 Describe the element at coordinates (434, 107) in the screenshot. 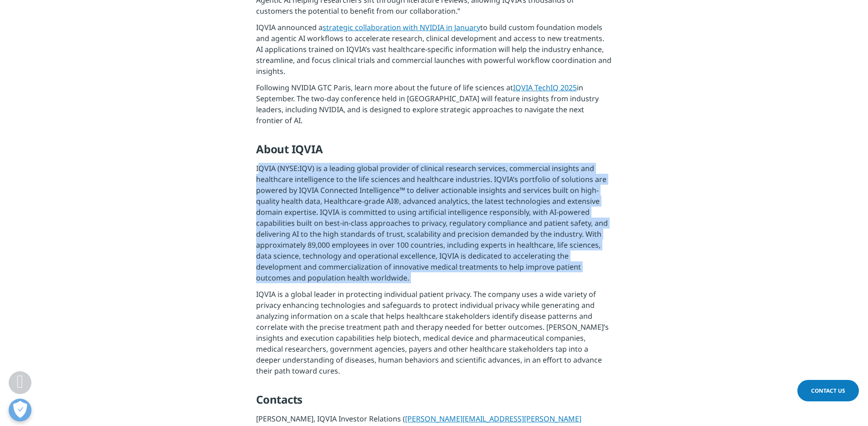

I see `p: Following NVIDIA GTC Paris, learn more about the future of life sciences at in September. The two...` at that location.